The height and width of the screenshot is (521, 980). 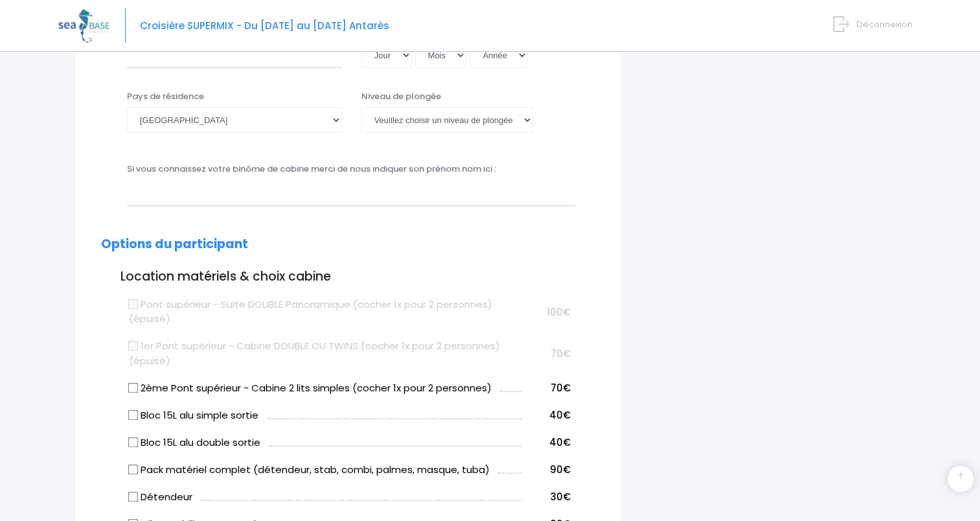 I want to click on input: Bloc 15L alu double sortie, so click(x=133, y=442).